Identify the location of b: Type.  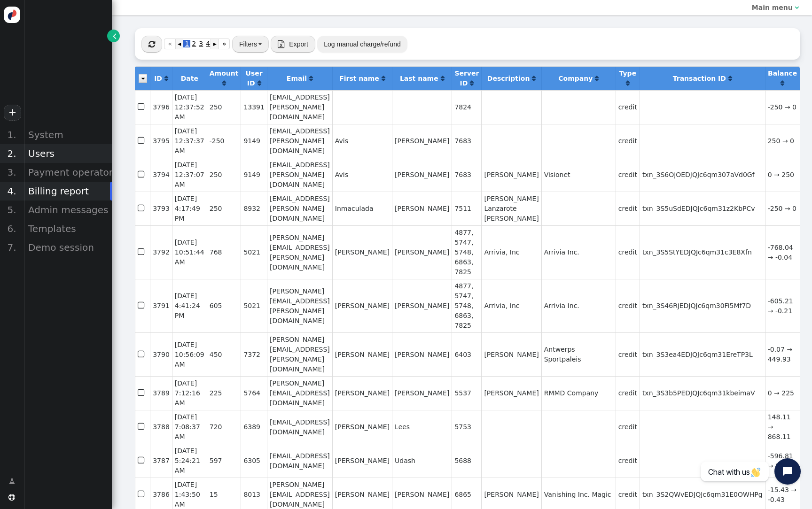
(628, 73).